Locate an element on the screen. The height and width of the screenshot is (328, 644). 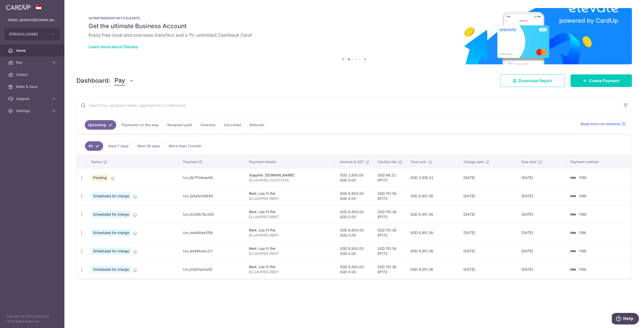
a: Learn more about Elevate is located at coordinates (113, 47).